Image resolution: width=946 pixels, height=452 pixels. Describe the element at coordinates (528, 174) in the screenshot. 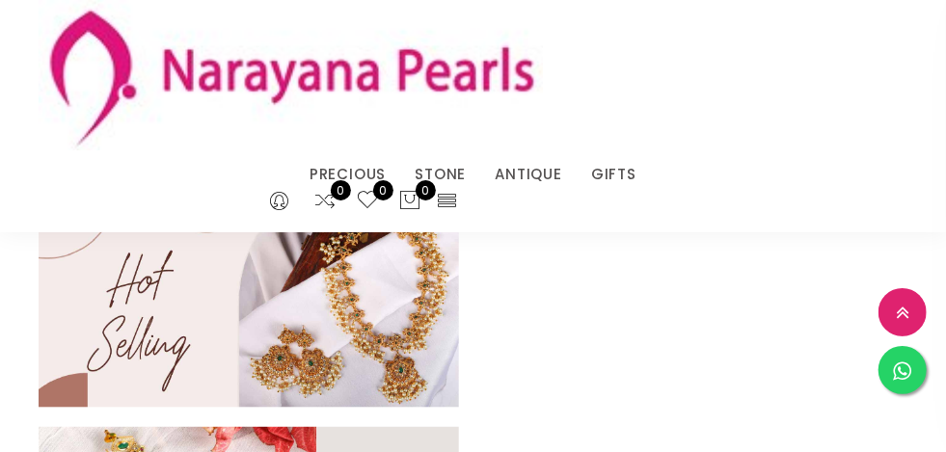

I see `a: ANTIQUE` at that location.